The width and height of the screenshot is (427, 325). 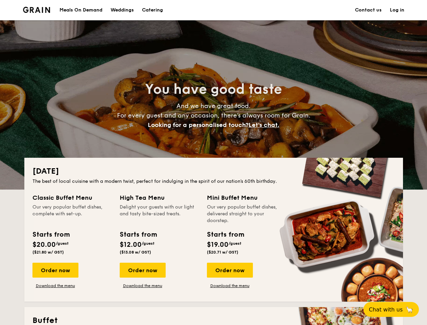 I want to click on span: ($21.80 w/ GST), so click(x=48, y=252).